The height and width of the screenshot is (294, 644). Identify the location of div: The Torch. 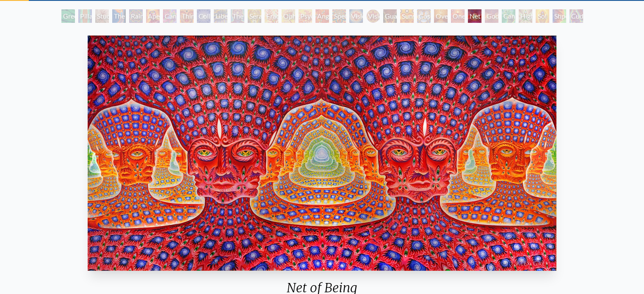
(119, 16).